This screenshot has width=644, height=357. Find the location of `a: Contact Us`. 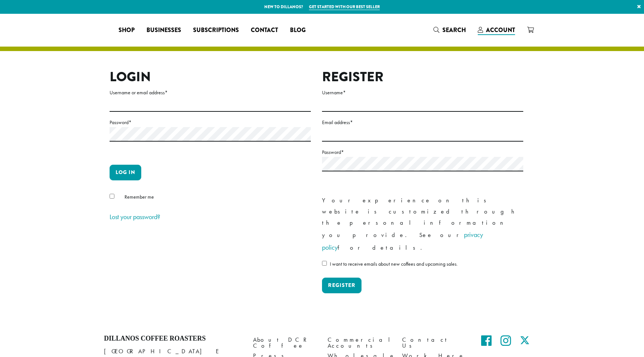

a: Contact Us is located at coordinates (434, 342).